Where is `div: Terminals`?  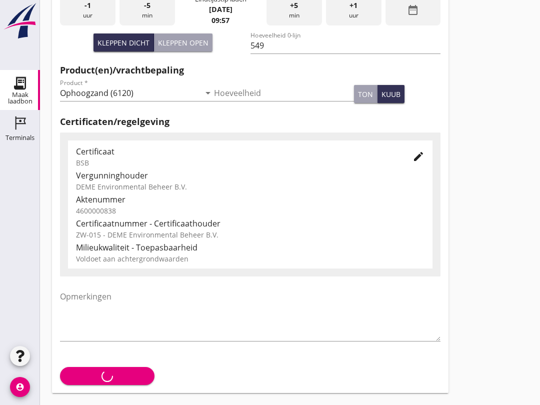 div: Terminals is located at coordinates (20, 138).